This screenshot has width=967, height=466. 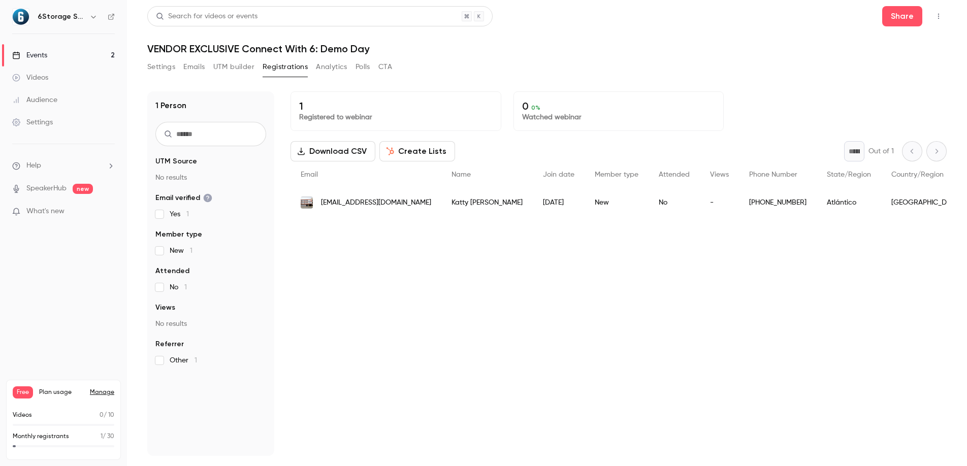 I want to click on span: Name, so click(x=461, y=175).